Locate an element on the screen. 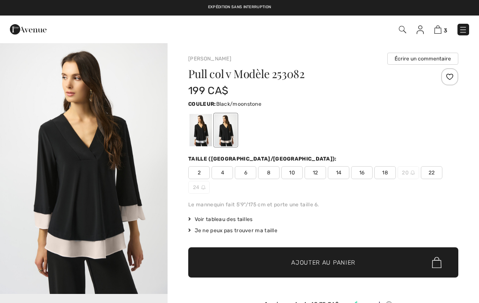 The height and width of the screenshot is (303, 479). span: 24 is located at coordinates (199, 187).